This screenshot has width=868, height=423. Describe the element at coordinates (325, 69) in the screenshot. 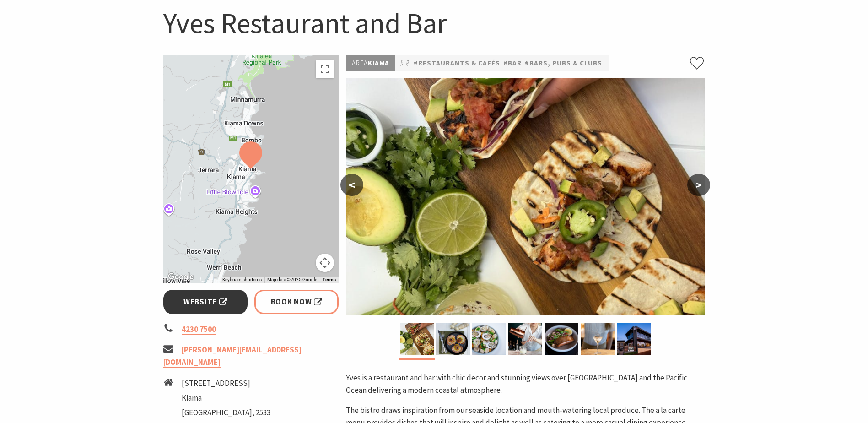

I see `button: Toggle fullscreen view` at that location.